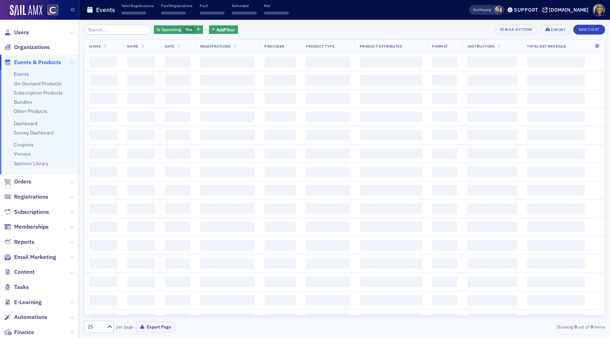 This screenshot has width=610, height=338. I want to click on div: Showing out of items, so click(521, 327).